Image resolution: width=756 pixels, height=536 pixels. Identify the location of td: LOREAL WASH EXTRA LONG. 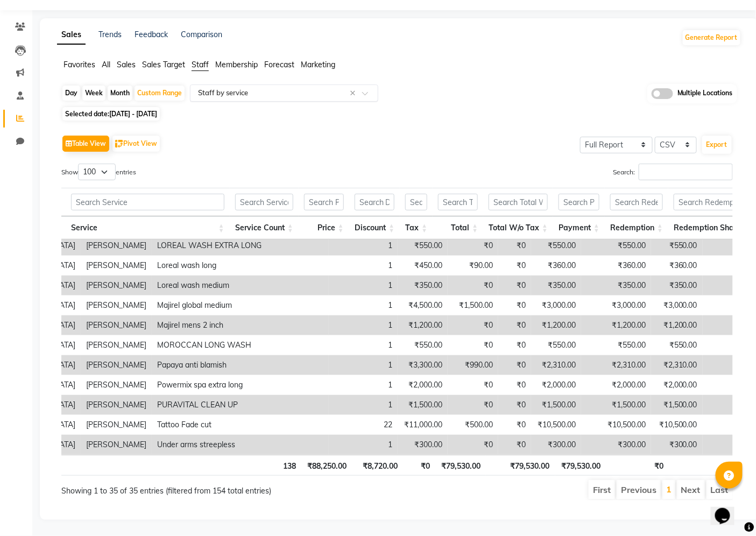
(240, 245).